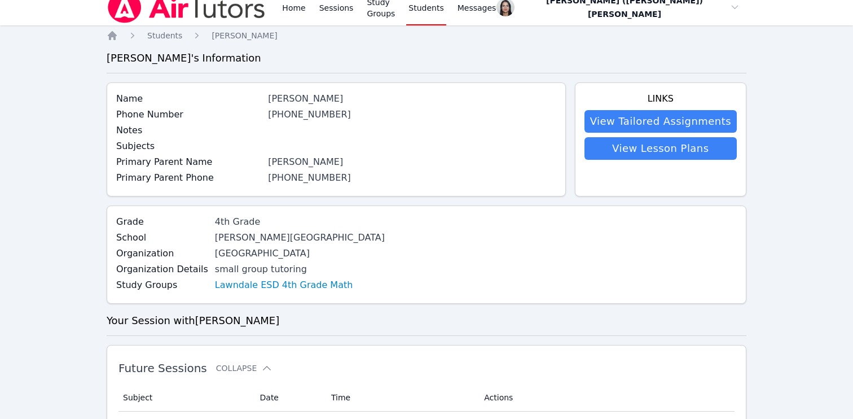 The image size is (853, 419). I want to click on a: Students, so click(165, 36).